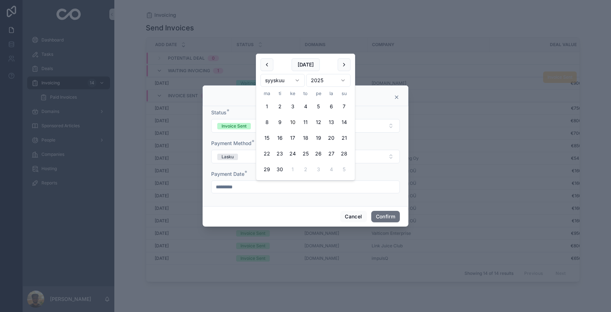  What do you see at coordinates (293, 122) in the screenshot?
I see `button: keskiviikkona 10. syyskuuta 2025` at bounding box center [293, 122].